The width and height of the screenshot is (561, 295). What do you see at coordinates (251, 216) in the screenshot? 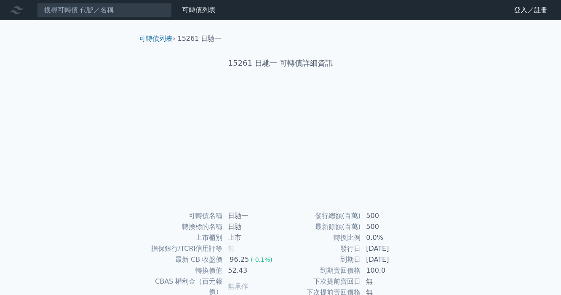
I see `td: 日馳一` at bounding box center [251, 216].